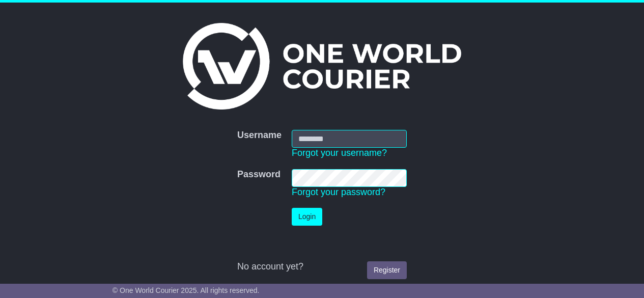 The height and width of the screenshot is (298, 644). Describe the element at coordinates (387, 270) in the screenshot. I see `a: Register` at that location.